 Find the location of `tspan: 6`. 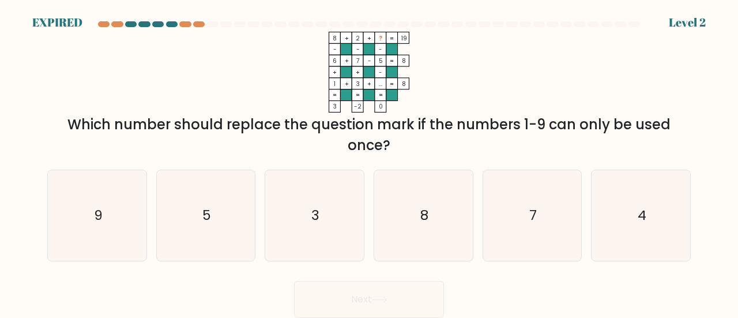

tspan: 6 is located at coordinates (335, 61).